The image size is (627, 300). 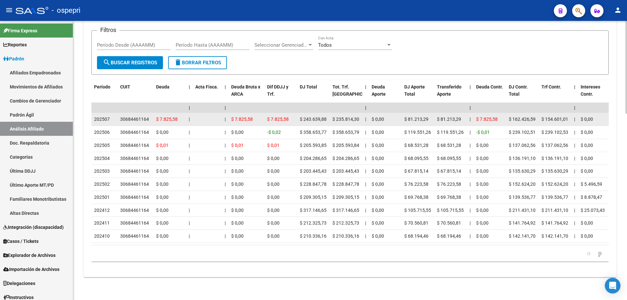 What do you see at coordinates (449, 90) in the screenshot?
I see `span: Transferido Aporte` at bounding box center [449, 90].